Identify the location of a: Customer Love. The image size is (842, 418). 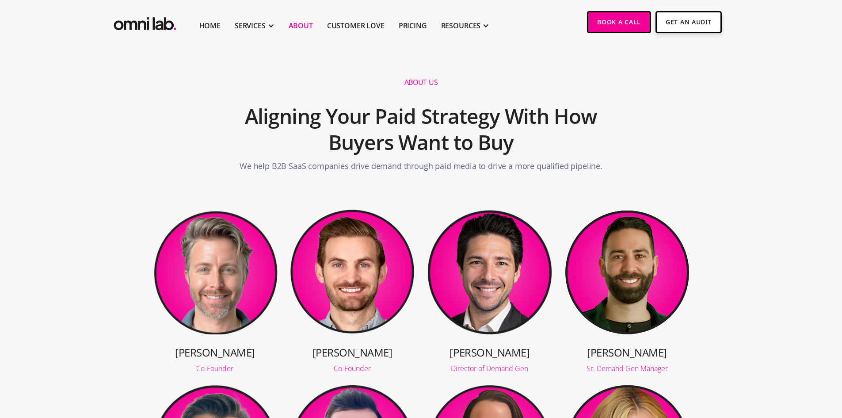
(356, 26).